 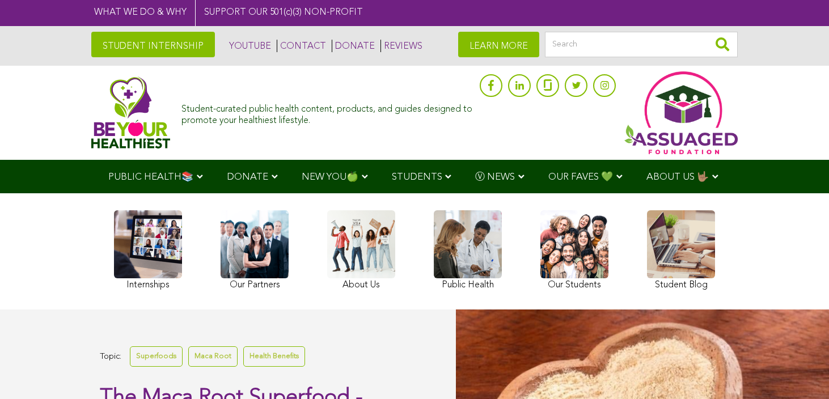 What do you see at coordinates (156, 356) in the screenshot?
I see `a: Superfoods` at bounding box center [156, 356].